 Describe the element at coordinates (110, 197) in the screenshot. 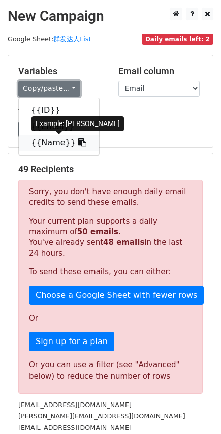

I see `p: Sorry, you don't have enough daily email credits to send these emails.` at that location.